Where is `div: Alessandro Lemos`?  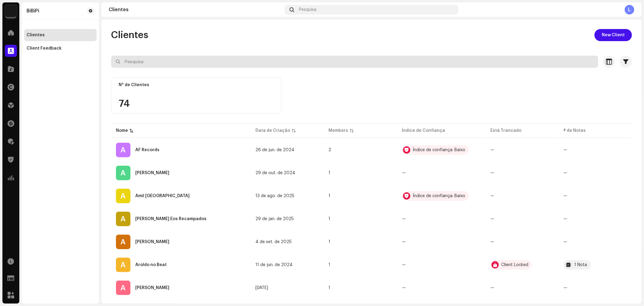 div: Alessandro Lemos is located at coordinates (152, 173).